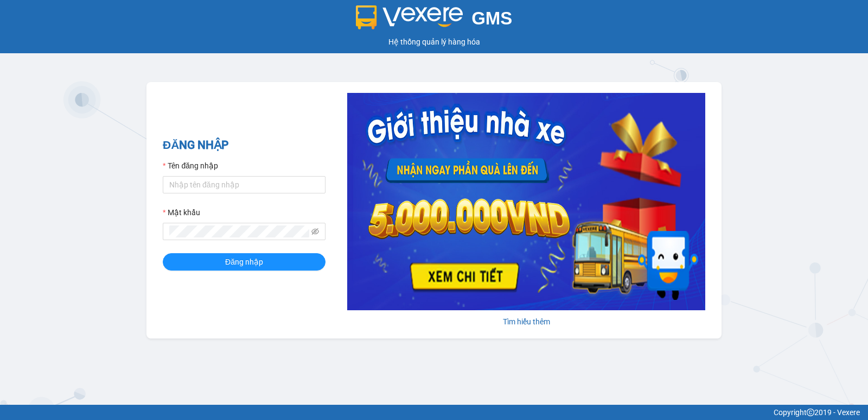  Describe the element at coordinates (410, 18) in the screenshot. I see `img: logo 2` at that location.